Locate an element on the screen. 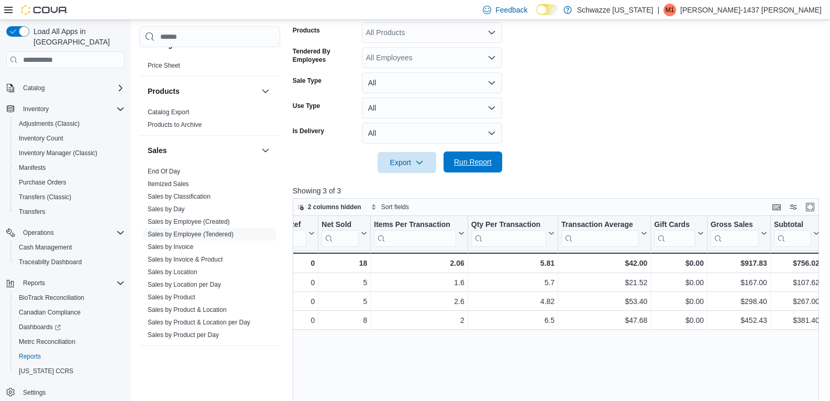 The image size is (830, 401). a: Settings is located at coordinates (34, 392).